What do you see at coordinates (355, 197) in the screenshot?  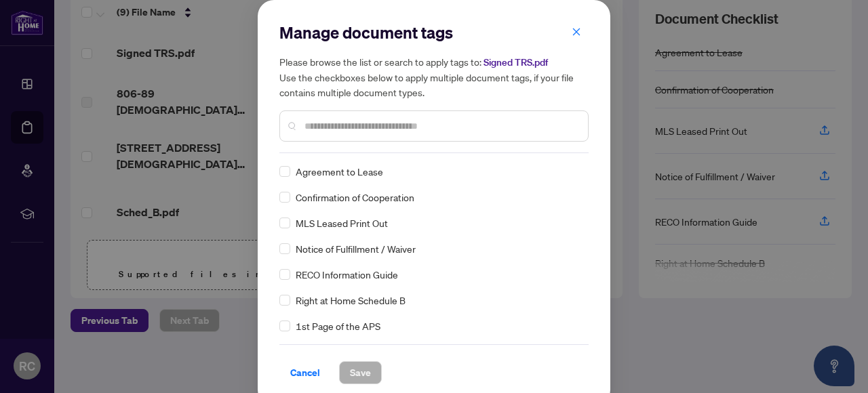 I see `span: Confirmation of Cooperation` at bounding box center [355, 197].